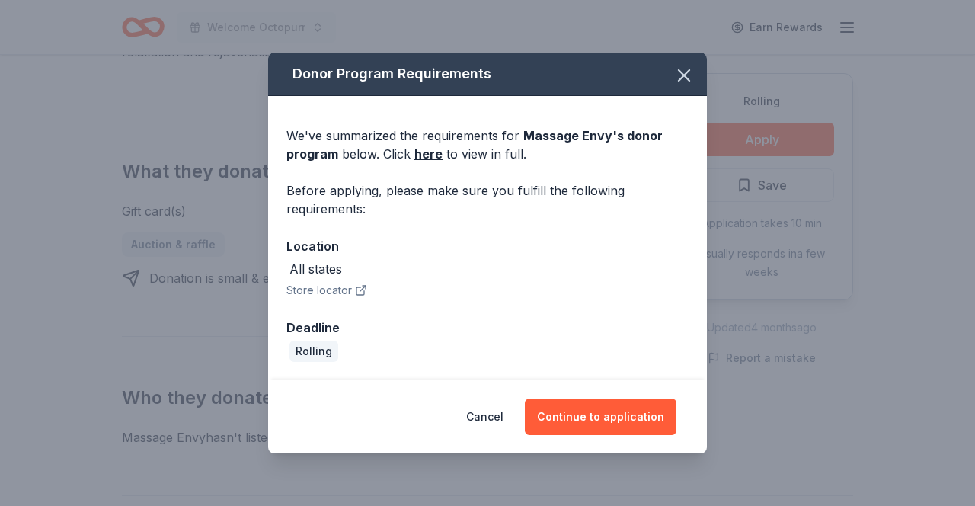  I want to click on button: Continue to application, so click(600, 417).